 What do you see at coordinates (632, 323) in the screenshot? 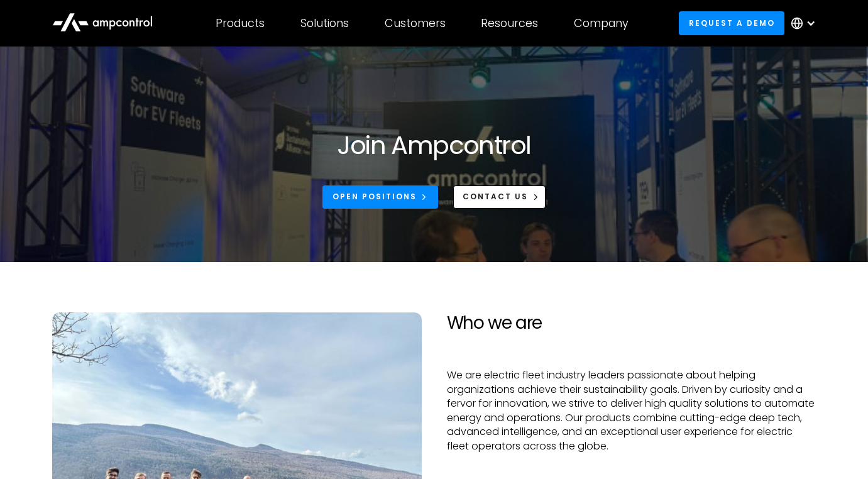
I see `h2: Who we are` at bounding box center [632, 323].